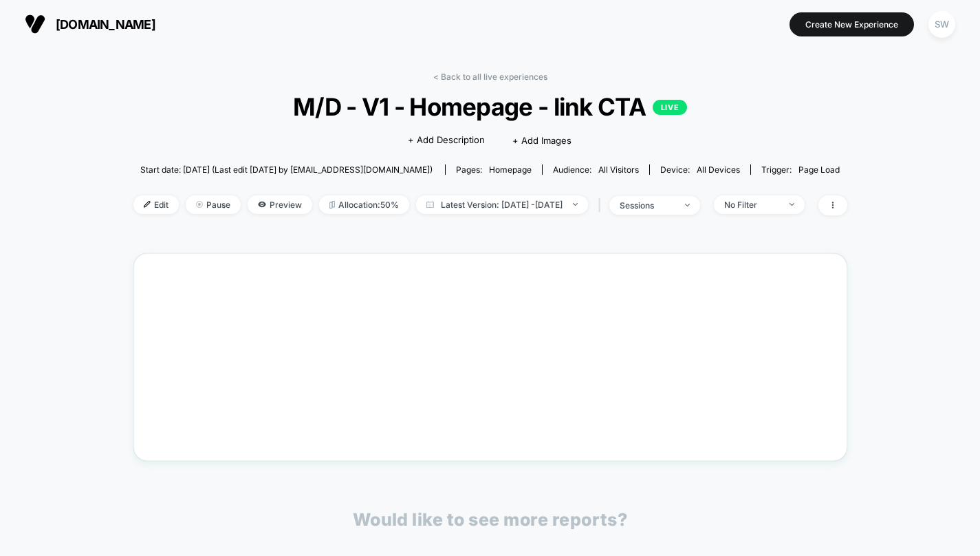  Describe the element at coordinates (430, 204) in the screenshot. I see `img: calendar` at that location.